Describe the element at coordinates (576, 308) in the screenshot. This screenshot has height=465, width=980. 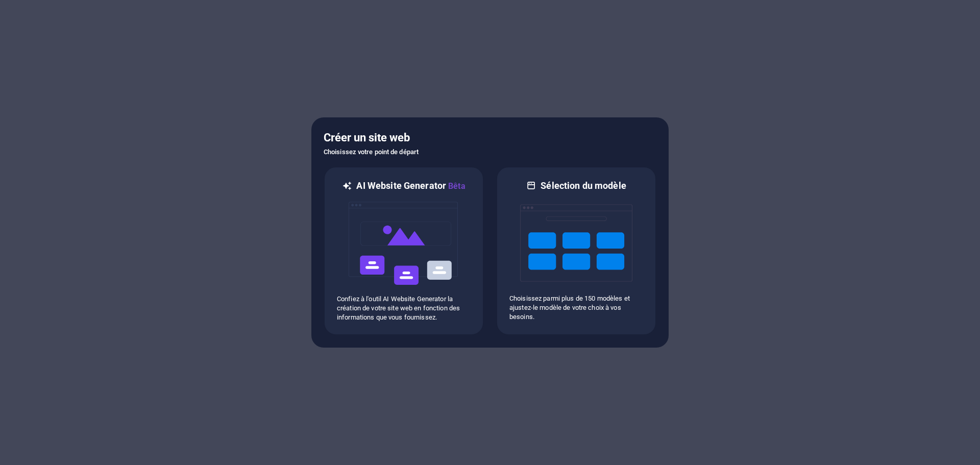
I see `p: Choisissez parmi plus de 150 modèles et ajustez-le modèle de votre choix à vos besoins.` at that location.